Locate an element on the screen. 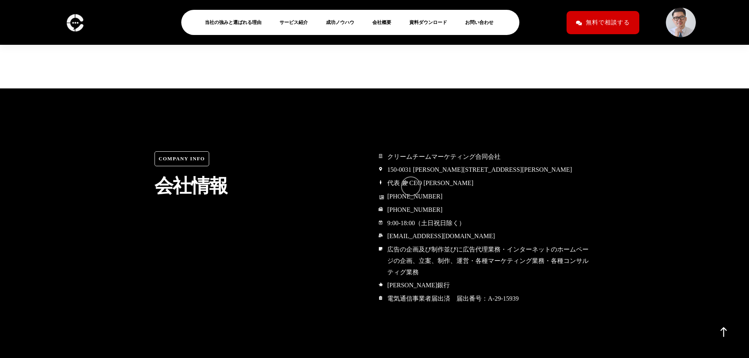  a: 会社概要 is located at coordinates (385, 22).